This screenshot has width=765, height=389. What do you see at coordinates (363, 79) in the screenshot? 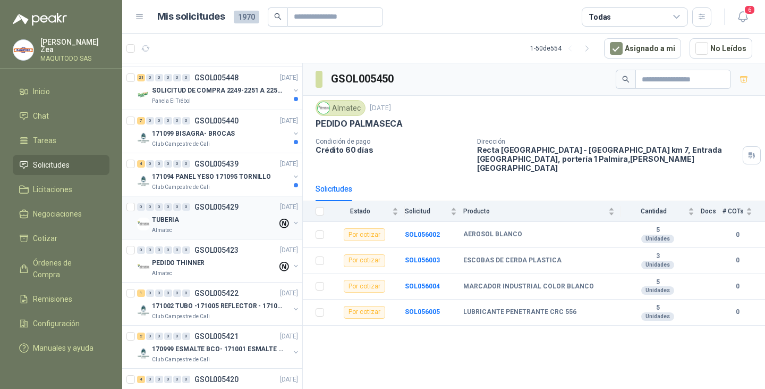
I see `h3: GSOL005450` at bounding box center [363, 79].